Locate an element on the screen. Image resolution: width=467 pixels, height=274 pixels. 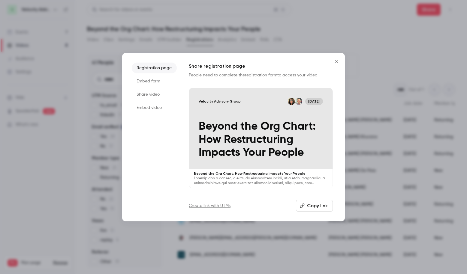
p: Velocity Advisory Group is located at coordinates (220, 101).